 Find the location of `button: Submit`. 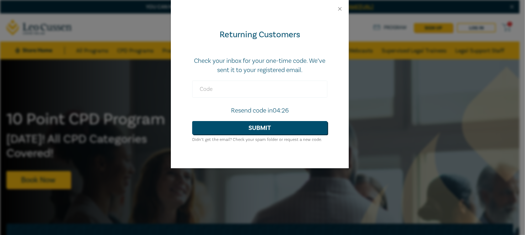

button: Submit is located at coordinates (260, 128).